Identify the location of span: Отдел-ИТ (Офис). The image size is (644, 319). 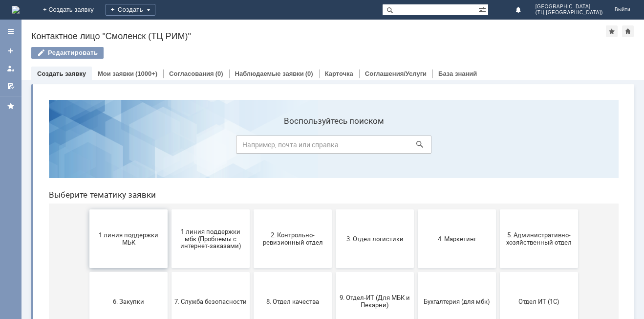
(170, 272).